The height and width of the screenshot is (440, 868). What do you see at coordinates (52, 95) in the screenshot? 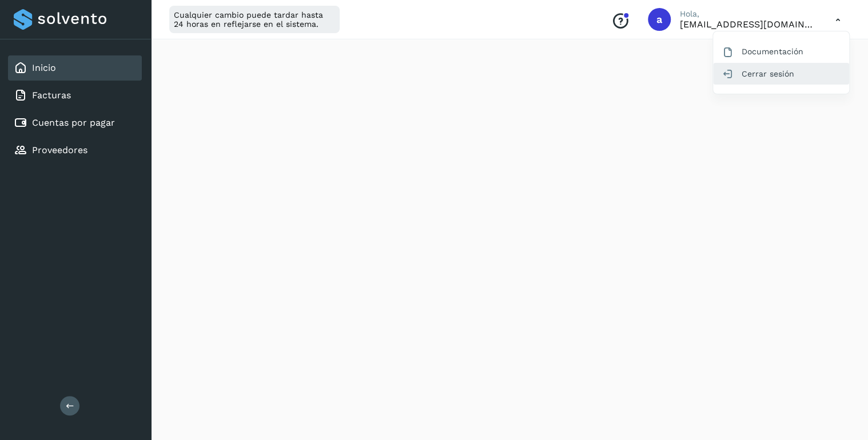
I see `a: Facturas` at bounding box center [52, 95].